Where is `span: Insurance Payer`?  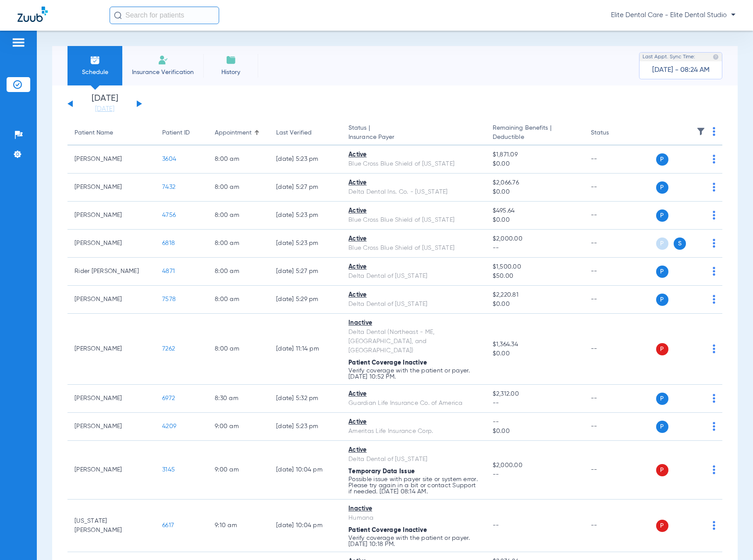 span: Insurance Payer is located at coordinates (413, 138).